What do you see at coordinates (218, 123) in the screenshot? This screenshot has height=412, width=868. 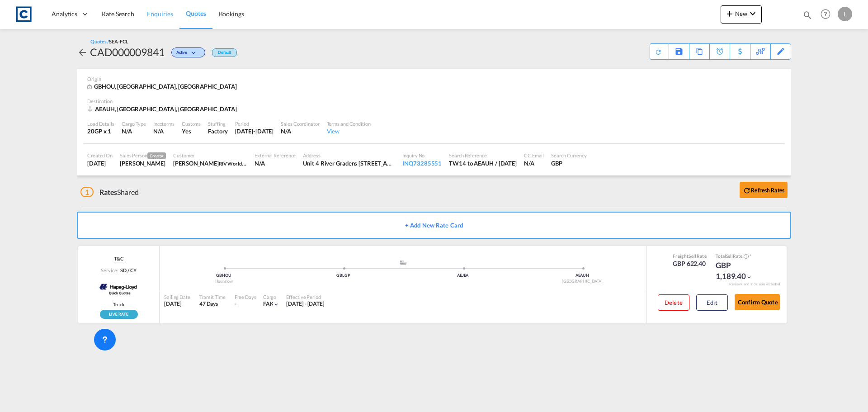 I see `div: Stuffing` at bounding box center [218, 123].